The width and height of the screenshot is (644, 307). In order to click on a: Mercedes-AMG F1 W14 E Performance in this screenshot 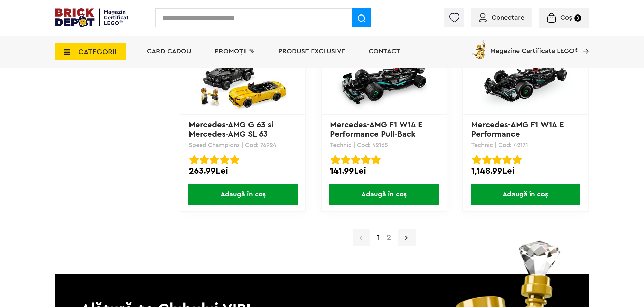, I will do `click(518, 130)`.